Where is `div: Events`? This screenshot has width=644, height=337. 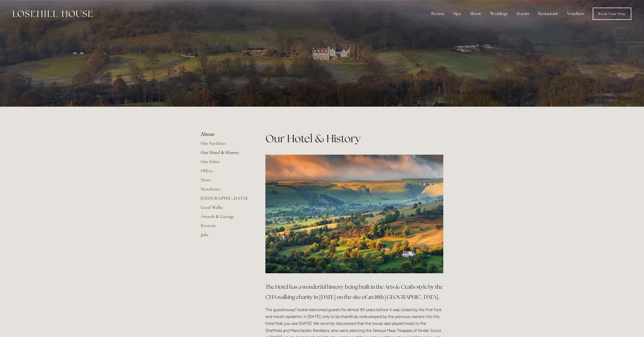 div: Events is located at coordinates (523, 14).